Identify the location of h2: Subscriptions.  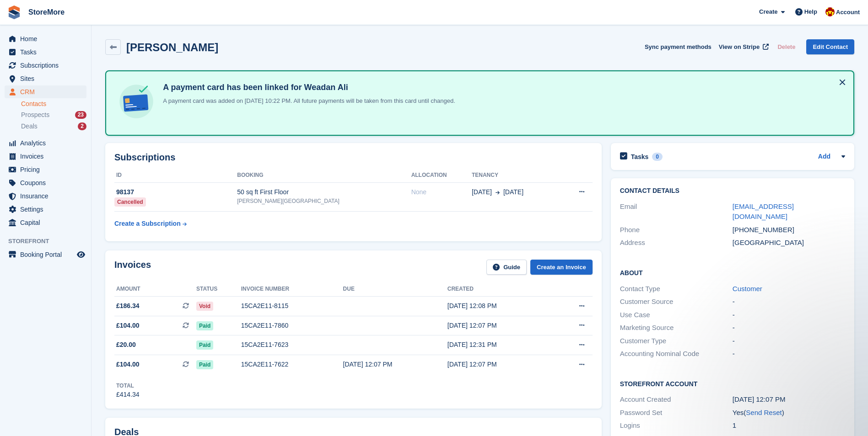
(353, 157).